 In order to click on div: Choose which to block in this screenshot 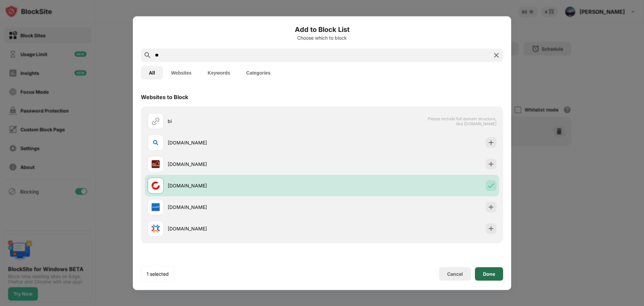, I will do `click(322, 38)`.